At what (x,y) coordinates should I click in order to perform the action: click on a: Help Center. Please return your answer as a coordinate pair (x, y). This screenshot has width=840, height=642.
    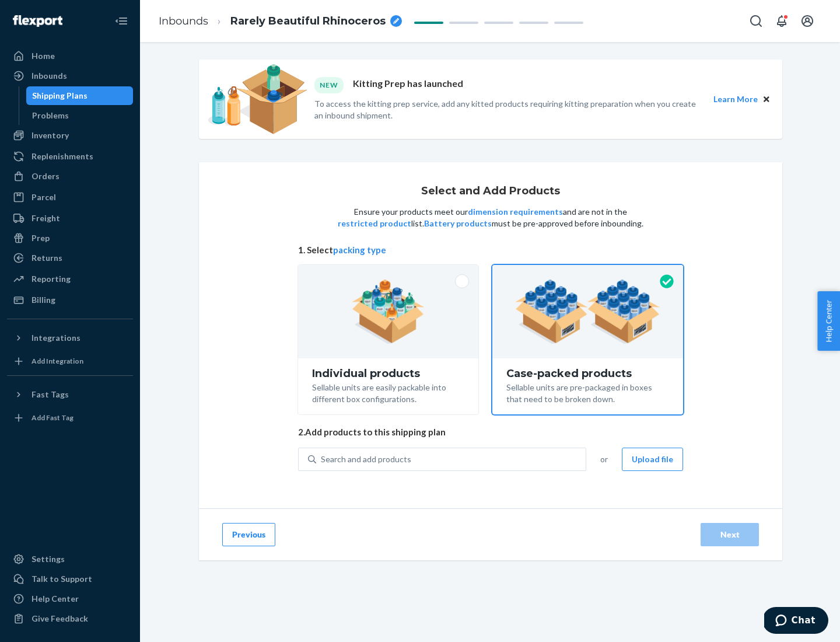
    Looking at the image, I should click on (70, 599).